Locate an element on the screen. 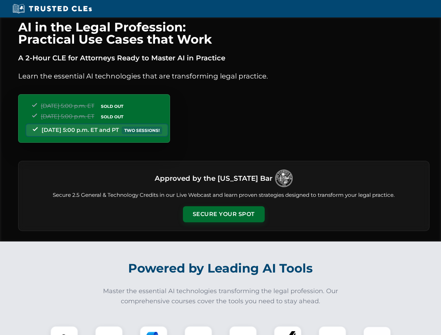 The width and height of the screenshot is (441, 335). p: Secure 2.5 General & Technology Credits in our Live Webcast and learn proven strategies designed ... is located at coordinates (224, 195).